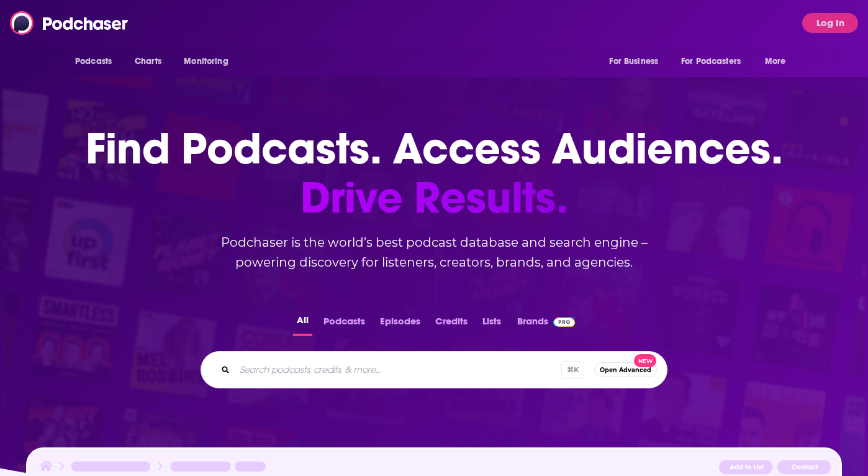  What do you see at coordinates (70, 23) in the screenshot?
I see `a: Podchaser - Follow, Share and Rate Podcasts` at bounding box center [70, 23].